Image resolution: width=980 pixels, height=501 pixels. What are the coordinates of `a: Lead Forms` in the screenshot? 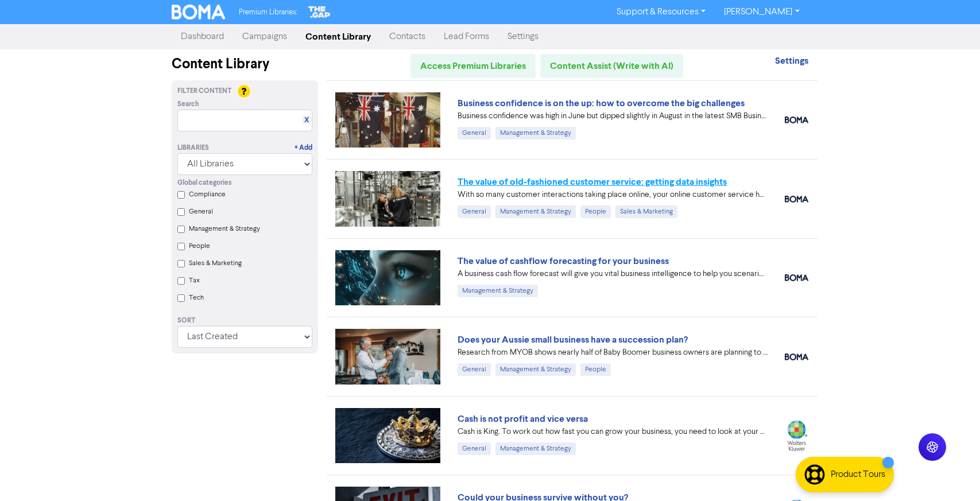 It's located at (466, 36).